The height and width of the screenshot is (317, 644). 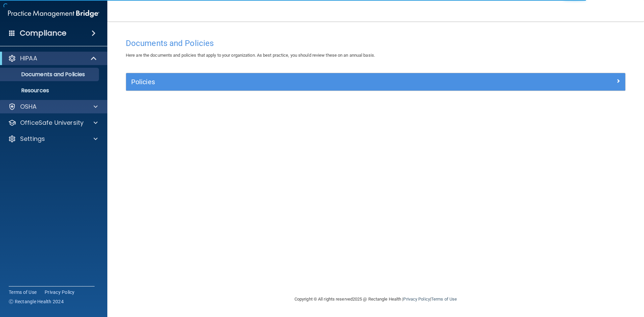 What do you see at coordinates (53, 59) in the screenshot?
I see `a: HIPAA` at bounding box center [53, 59].